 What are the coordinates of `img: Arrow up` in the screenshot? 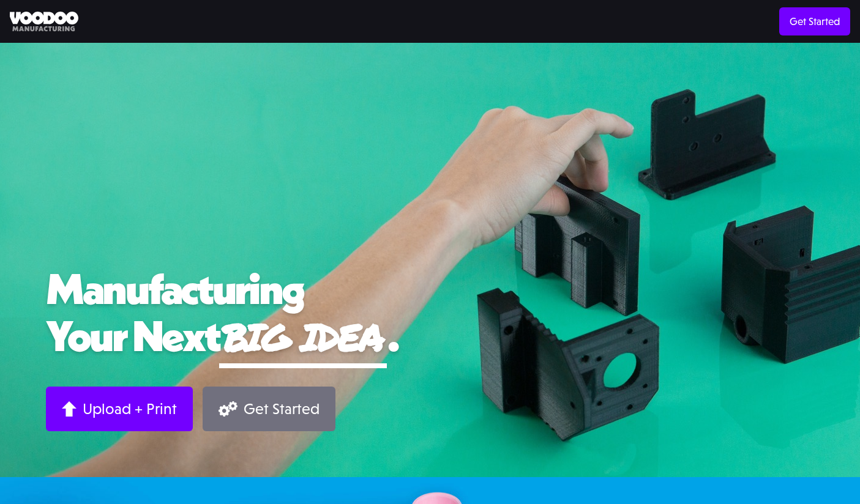 It's located at (69, 408).